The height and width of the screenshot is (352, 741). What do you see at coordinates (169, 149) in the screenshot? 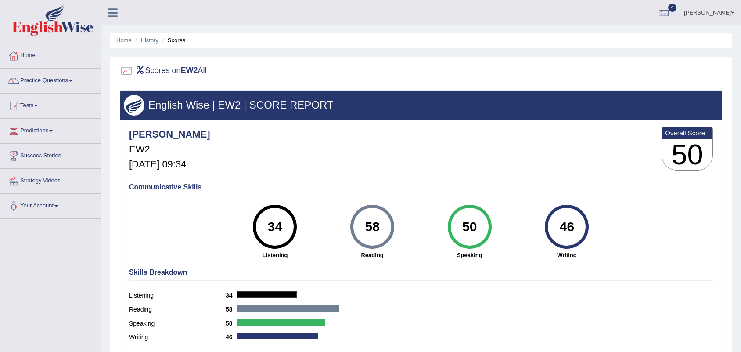
I see `h5: EW2` at bounding box center [169, 149].